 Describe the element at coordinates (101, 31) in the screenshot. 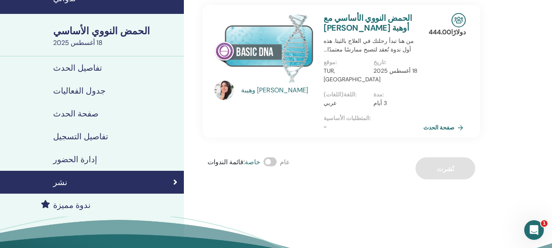

I see `font: الحمض النووي الأساسي` at that location.